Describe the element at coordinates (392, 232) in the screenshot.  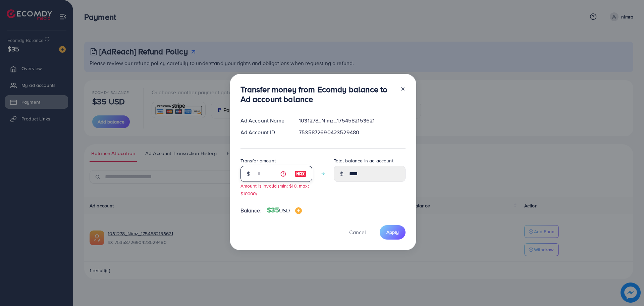
I see `span: Apply` at that location.